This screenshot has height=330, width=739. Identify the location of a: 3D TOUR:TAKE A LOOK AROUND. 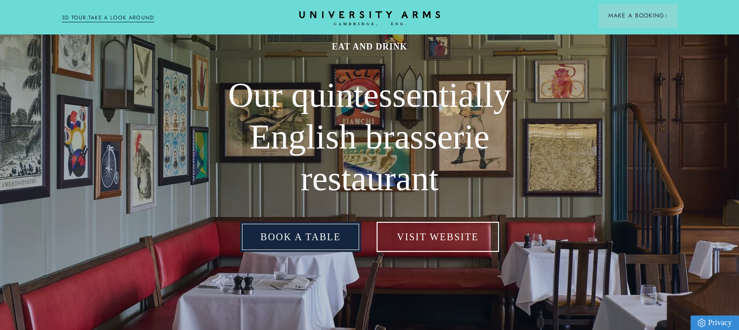
(108, 18).